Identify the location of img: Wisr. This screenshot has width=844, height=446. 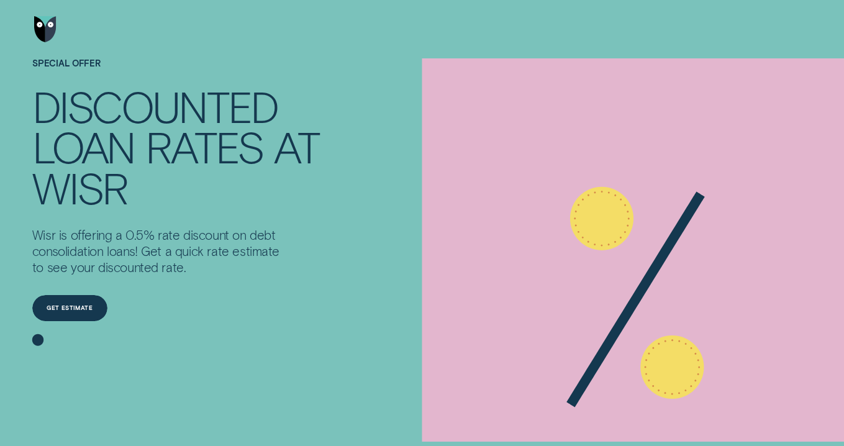
(45, 29).